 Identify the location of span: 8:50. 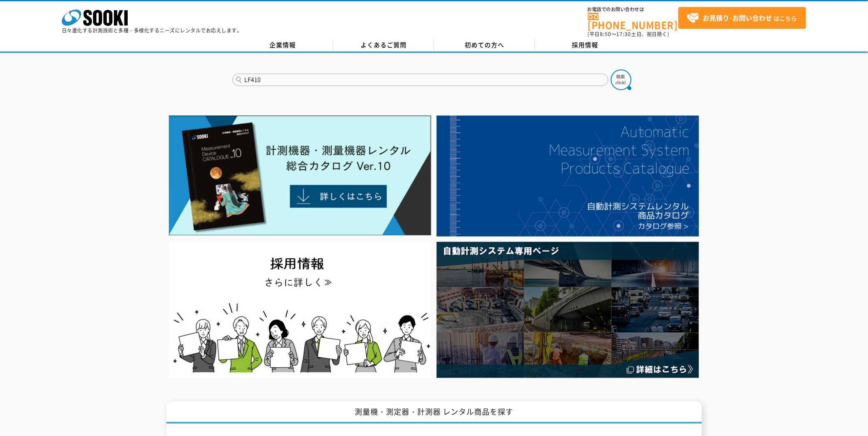
(606, 34).